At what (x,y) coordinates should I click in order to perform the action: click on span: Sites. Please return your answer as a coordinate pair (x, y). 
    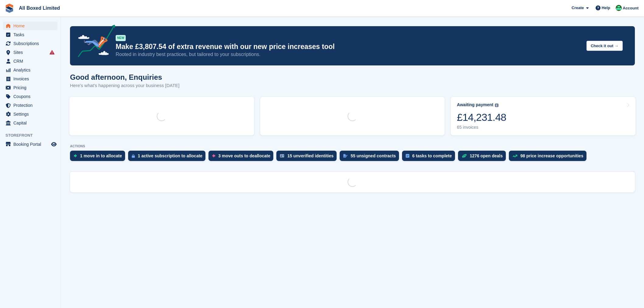
    Looking at the image, I should click on (31, 52).